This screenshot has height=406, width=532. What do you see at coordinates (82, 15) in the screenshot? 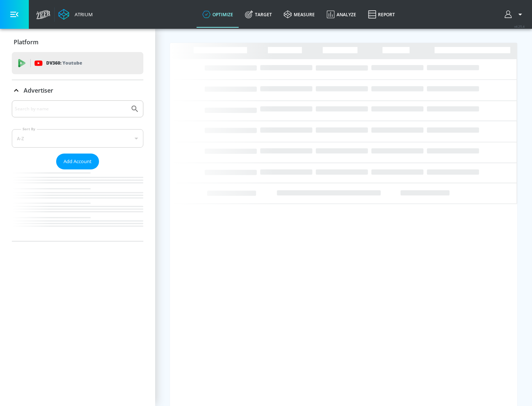
I see `div: Atrium` at bounding box center [82, 15].